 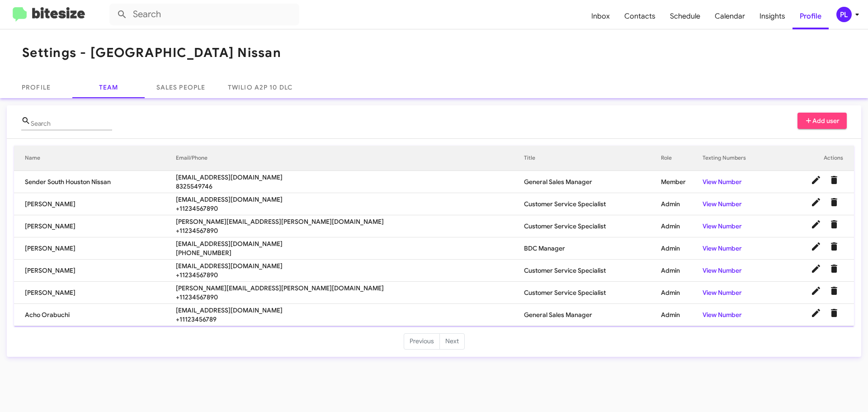 I want to click on td: Acho Orabuchi, so click(x=95, y=315).